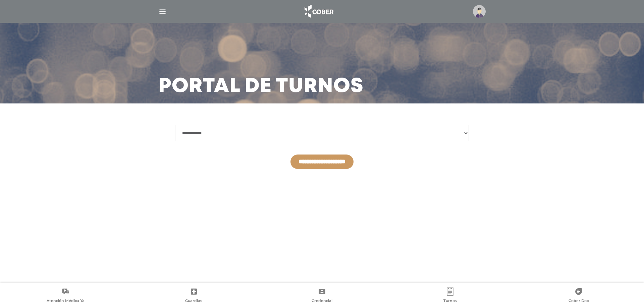  Describe the element at coordinates (261, 87) in the screenshot. I see `h3: Portal de turnos` at that location.